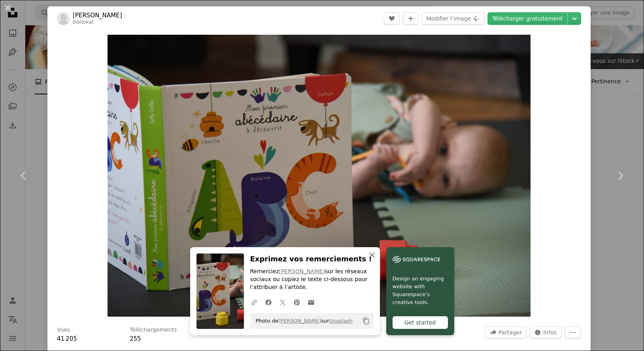 This screenshot has width=644, height=351. I want to click on h3: Vues, so click(63, 330).